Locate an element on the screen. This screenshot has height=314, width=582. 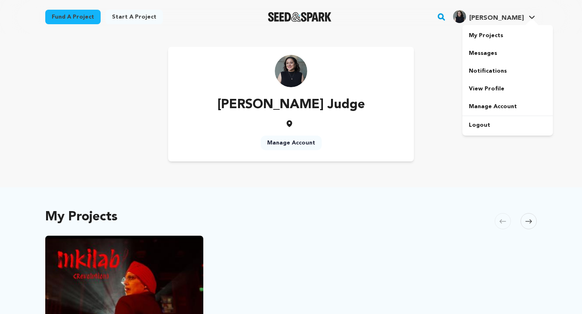
a: Seed&Spark Homepage is located at coordinates (299, 17).